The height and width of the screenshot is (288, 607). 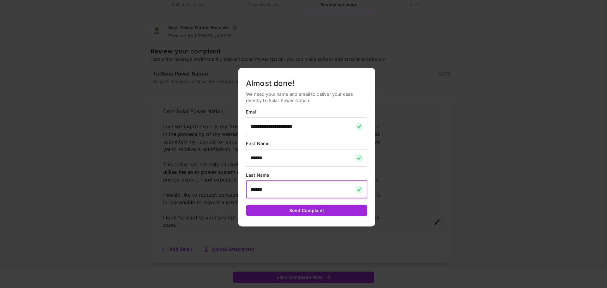 I want to click on p: Email, so click(x=306, y=112).